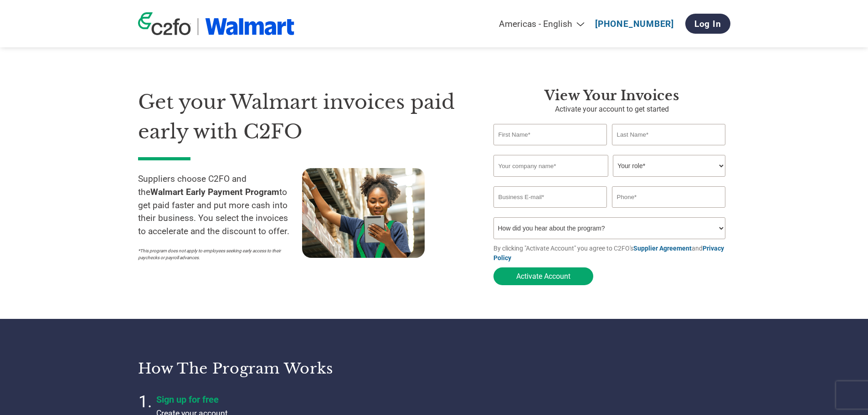  I want to click on select: Title/Role, so click(668, 166).